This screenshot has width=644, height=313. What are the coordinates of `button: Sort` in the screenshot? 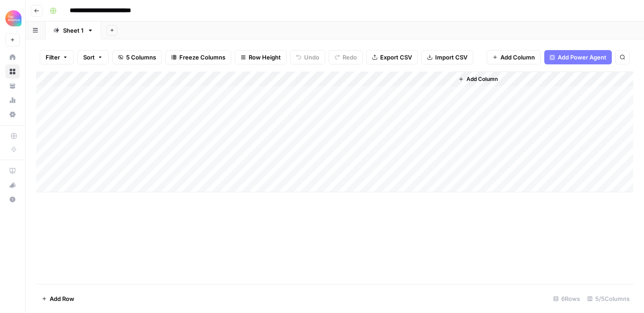 It's located at (93, 58).